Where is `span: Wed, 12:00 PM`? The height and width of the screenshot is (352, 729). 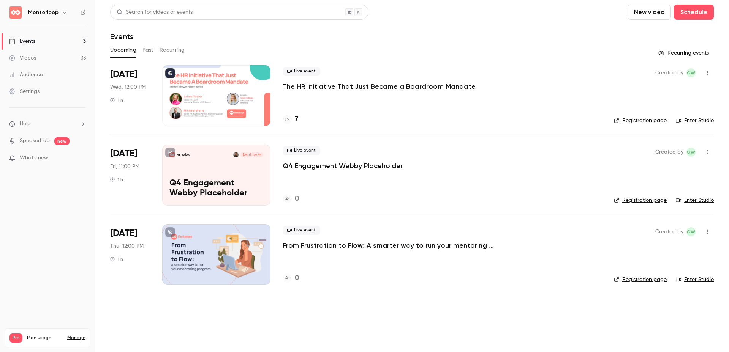
span: Wed, 12:00 PM is located at coordinates (128, 87).